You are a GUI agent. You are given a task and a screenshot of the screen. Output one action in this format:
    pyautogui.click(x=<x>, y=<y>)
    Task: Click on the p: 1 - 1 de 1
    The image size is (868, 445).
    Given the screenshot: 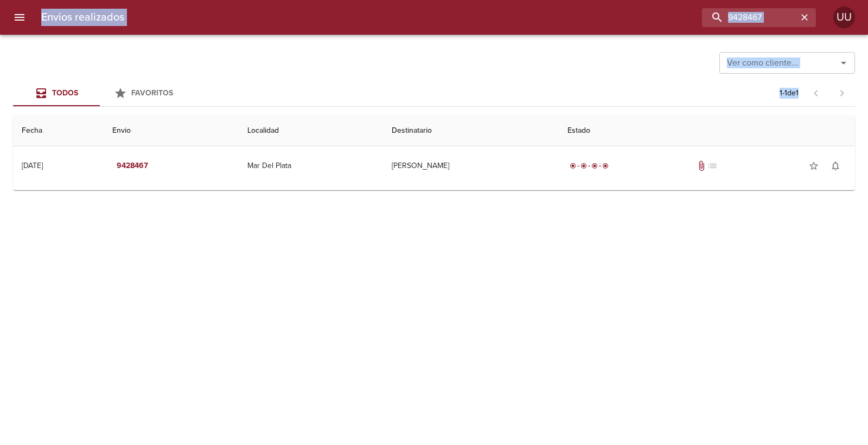 What is the action you would take?
    pyautogui.click(x=789, y=94)
    